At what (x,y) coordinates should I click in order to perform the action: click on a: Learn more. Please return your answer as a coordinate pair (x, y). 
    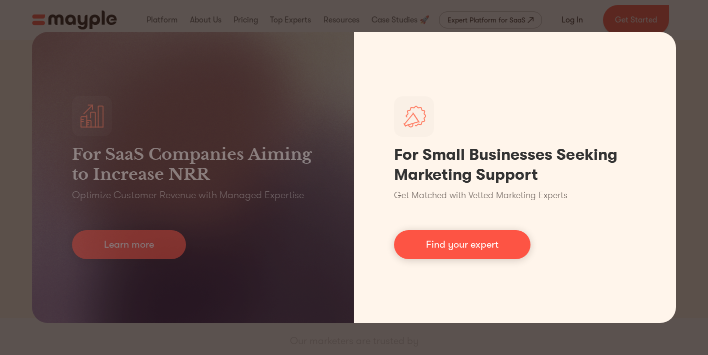
    Looking at the image, I should click on (129, 245).